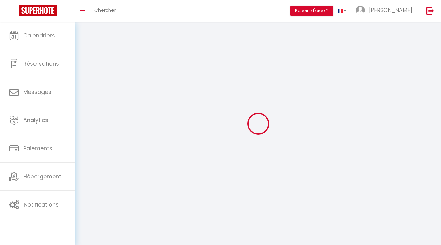  What do you see at coordinates (41, 63) in the screenshot?
I see `span: Réservations` at bounding box center [41, 63].